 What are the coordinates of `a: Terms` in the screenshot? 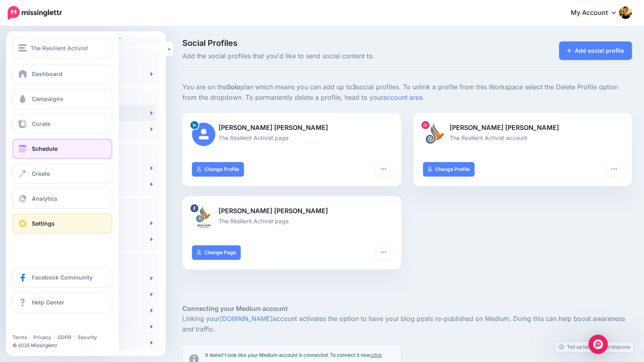 It's located at (20, 337).